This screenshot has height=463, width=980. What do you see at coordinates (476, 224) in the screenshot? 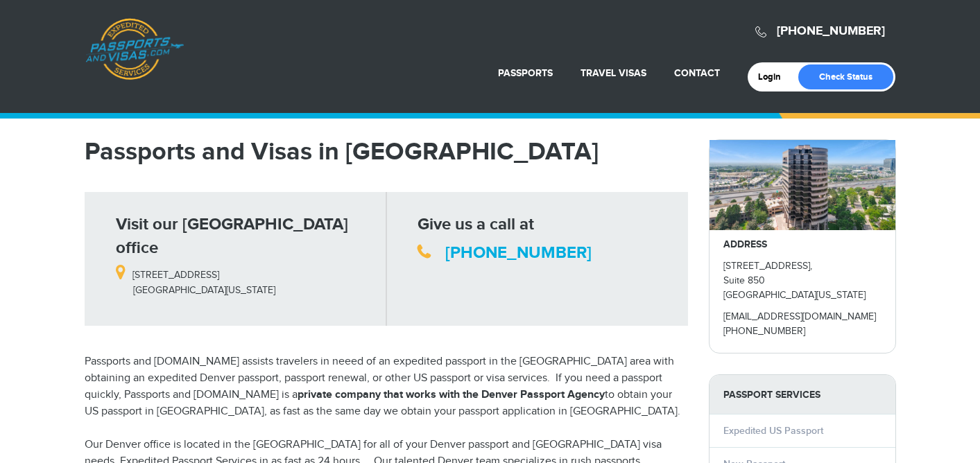
I see `strong: Give us a call at` at bounding box center [476, 224].